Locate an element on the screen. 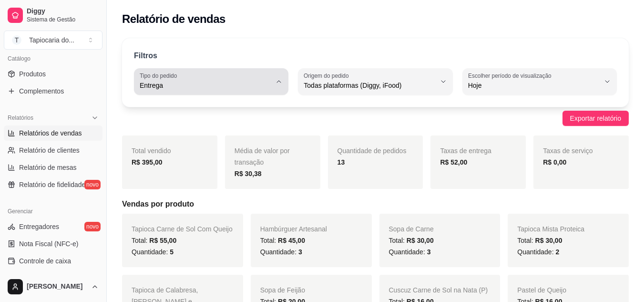 The image size is (644, 302). span: Entregadores is located at coordinates (39, 227).